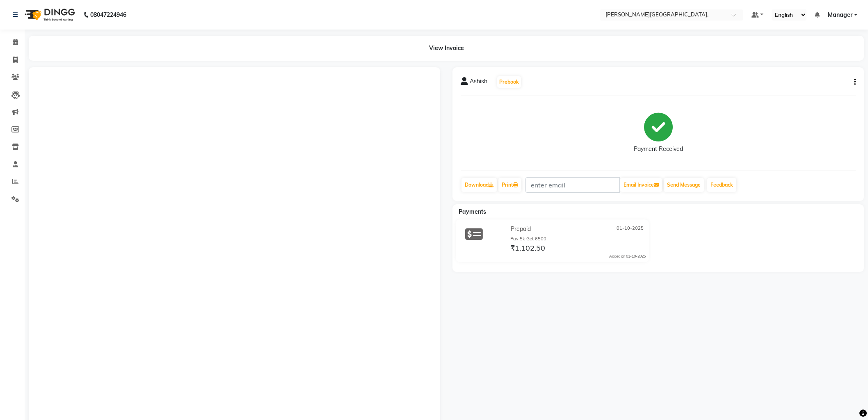 The image size is (868, 420). What do you see at coordinates (108, 15) in the screenshot?
I see `b: 08047224946` at bounding box center [108, 15].